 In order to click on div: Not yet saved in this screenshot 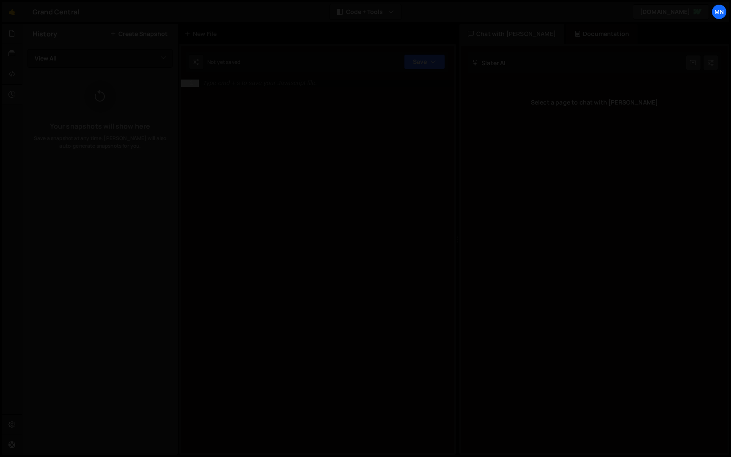, I will do `click(224, 62)`.